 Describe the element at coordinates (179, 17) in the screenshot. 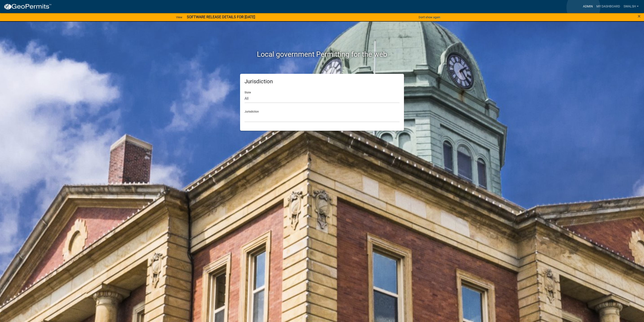

I see `a: View` at that location.